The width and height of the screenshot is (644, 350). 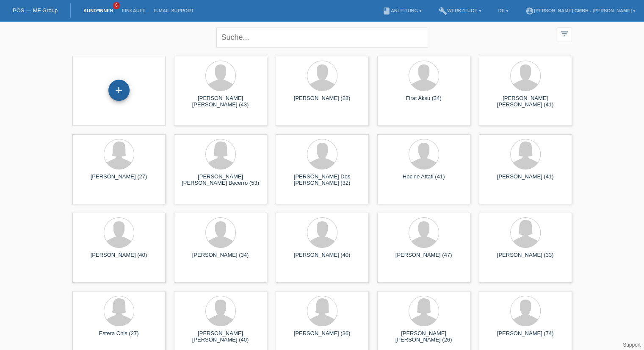 What do you see at coordinates (424, 102) in the screenshot?
I see `div: Firat Aksu (34)` at bounding box center [424, 102].